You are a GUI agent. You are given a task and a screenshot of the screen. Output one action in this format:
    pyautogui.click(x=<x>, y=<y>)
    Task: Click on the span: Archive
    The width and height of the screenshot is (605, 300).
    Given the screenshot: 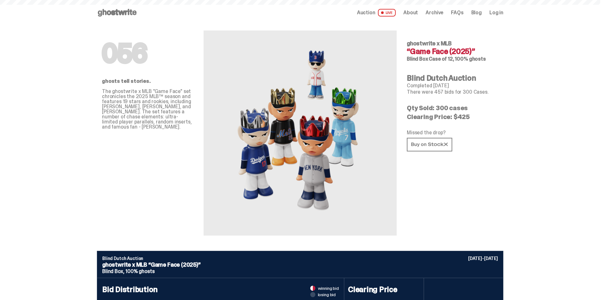 What is the action you would take?
    pyautogui.click(x=435, y=13)
    